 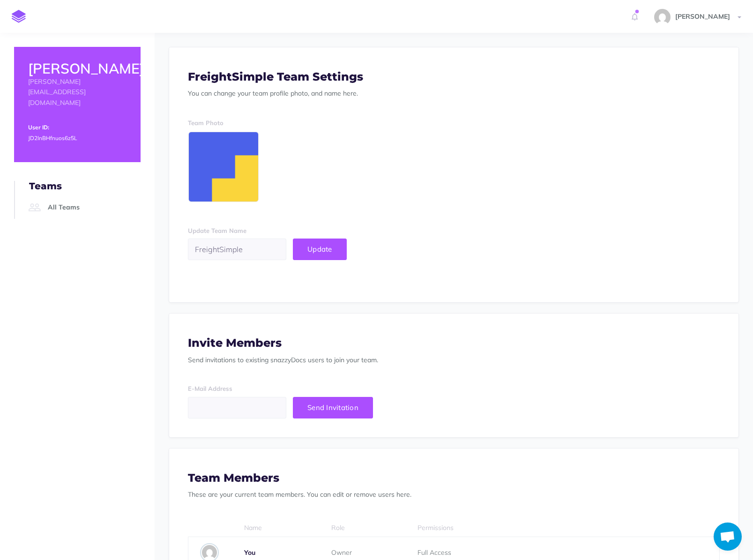 I want to click on img: e2c8ac90fceaec83622672e373184af8.jpg, so click(x=663, y=17).